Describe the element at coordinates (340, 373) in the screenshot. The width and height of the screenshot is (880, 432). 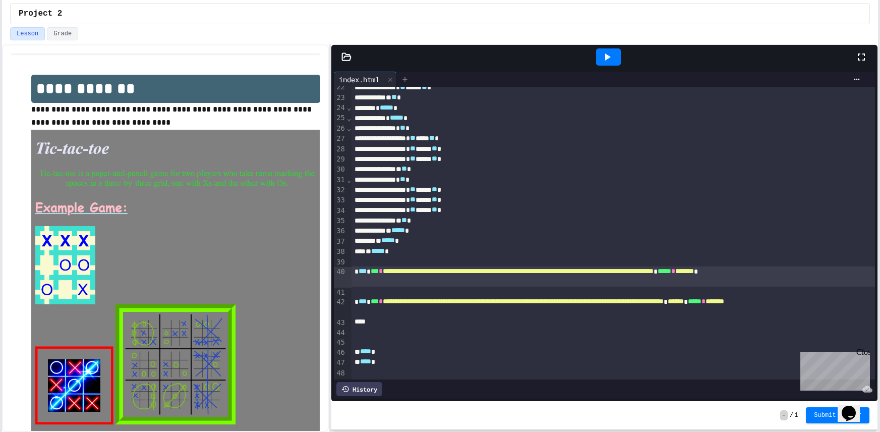
I see `div: 48` at that location.